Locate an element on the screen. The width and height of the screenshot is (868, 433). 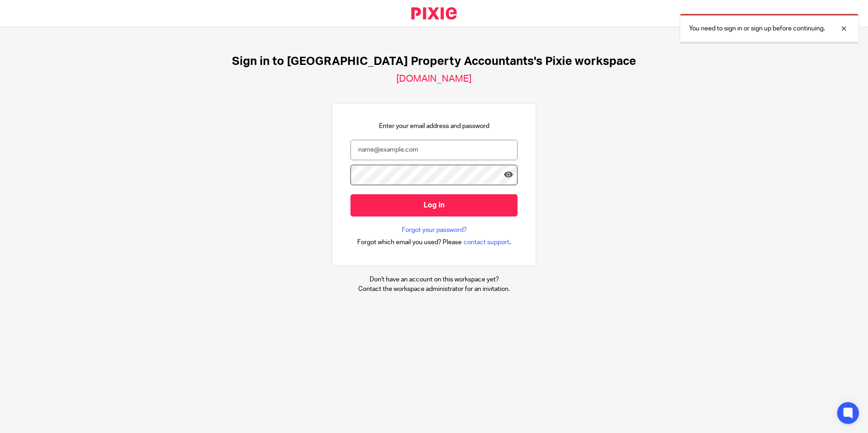
p: You need to sign in or sign up before continuing. is located at coordinates (757, 29).